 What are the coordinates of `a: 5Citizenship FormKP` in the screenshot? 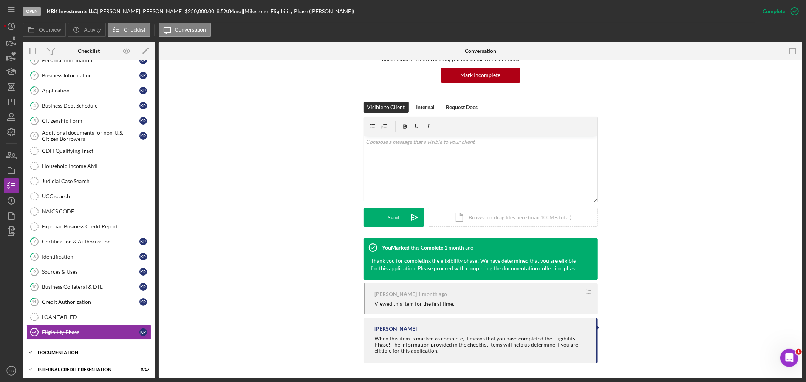 It's located at (89, 121).